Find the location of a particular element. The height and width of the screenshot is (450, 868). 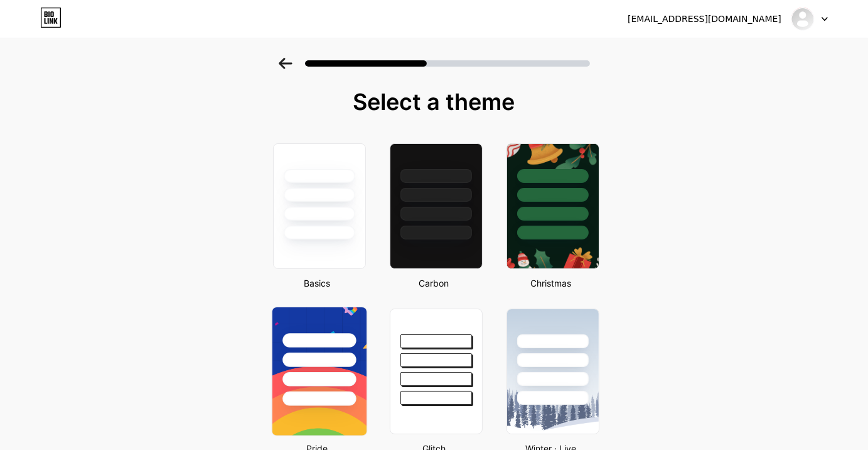

img: winspiritau is located at coordinates (803, 19).